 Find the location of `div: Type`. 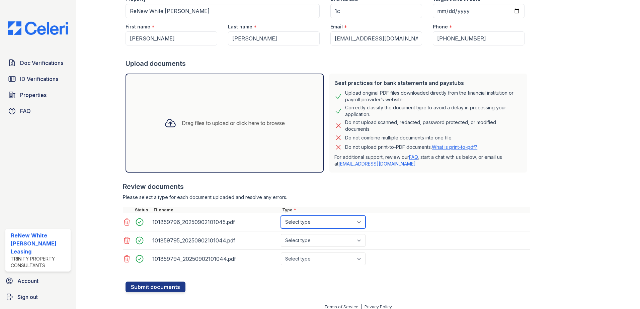

div: Type is located at coordinates (405, 210).